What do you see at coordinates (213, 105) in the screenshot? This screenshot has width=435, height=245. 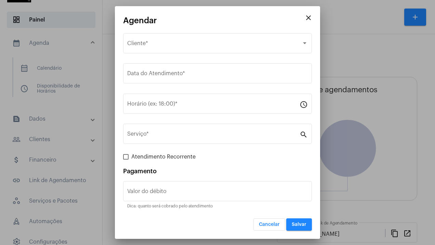 I see `input: Horário` at bounding box center [213, 105].